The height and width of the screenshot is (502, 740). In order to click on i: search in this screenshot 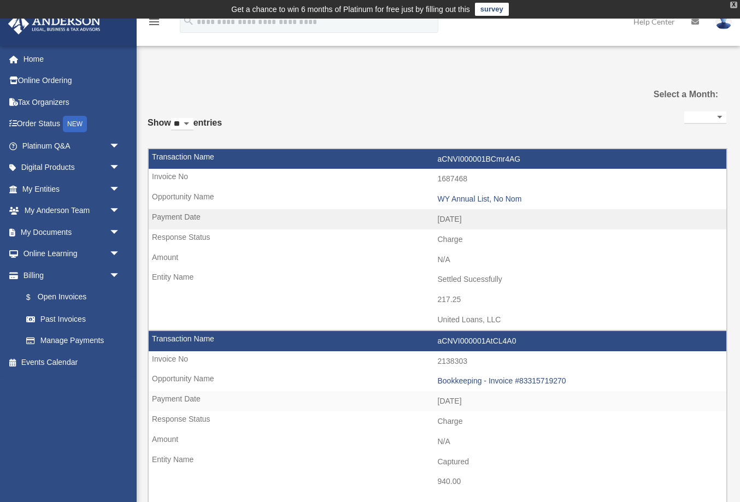, I will do `click(189, 21)`.